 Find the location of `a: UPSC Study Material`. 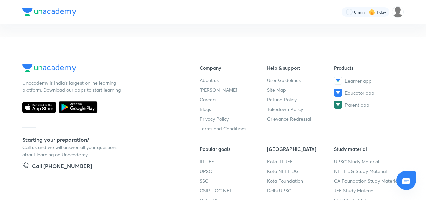

a: UPSC Study Material is located at coordinates (367, 161).